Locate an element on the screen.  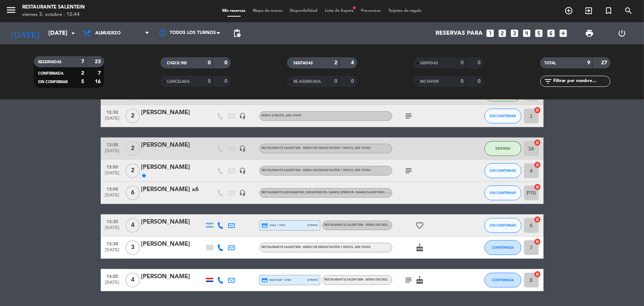
span: visa * 7547 is located at coordinates (273, 225).